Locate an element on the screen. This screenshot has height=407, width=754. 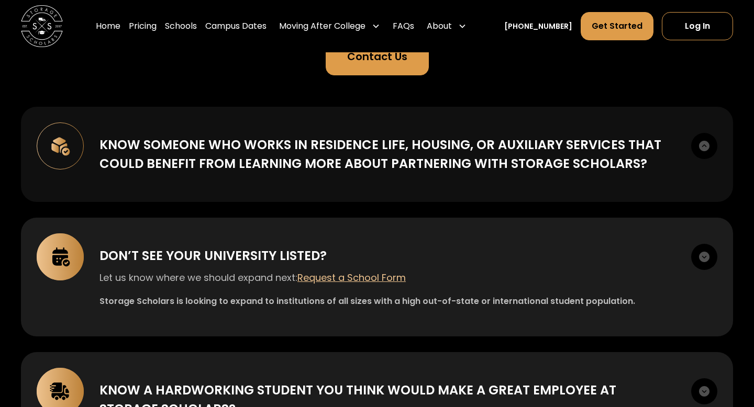
a: Schools is located at coordinates (181, 26).